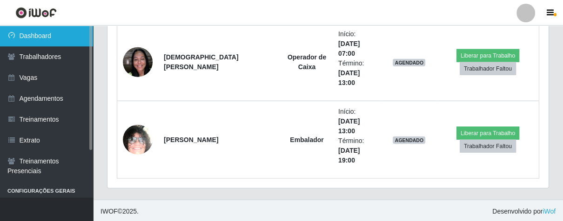  Describe the element at coordinates (120, 212) in the screenshot. I see `span: © 2025 .` at that location.